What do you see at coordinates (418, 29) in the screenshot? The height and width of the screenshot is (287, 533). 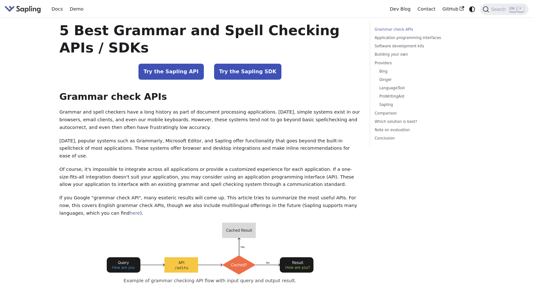 I see `a: Grammar check APIs` at bounding box center [418, 29].